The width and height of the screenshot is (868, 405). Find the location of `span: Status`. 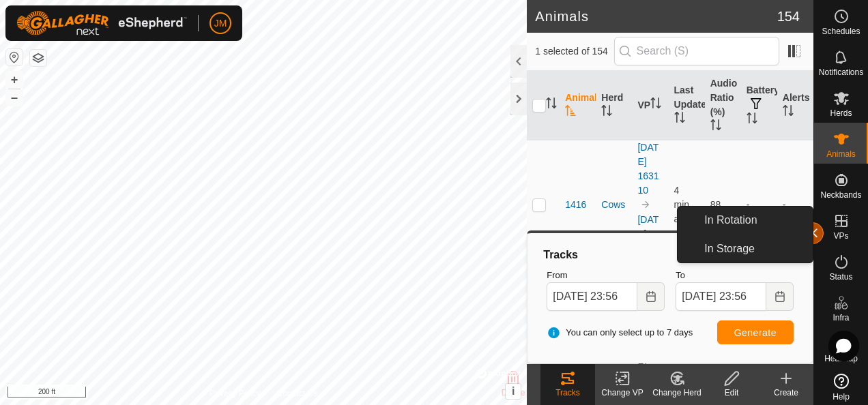

span: Status is located at coordinates (841, 277).